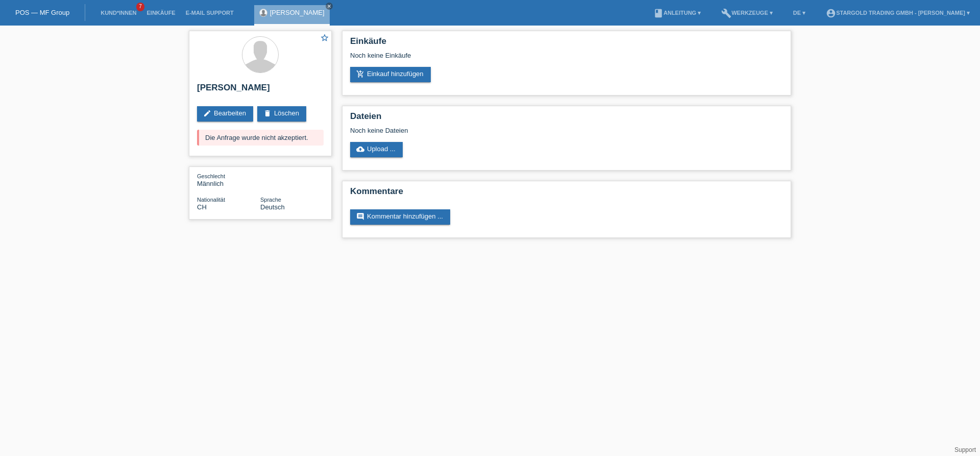 The height and width of the screenshot is (456, 980). What do you see at coordinates (141, 7) in the screenshot?
I see `span: 7` at bounding box center [141, 7].